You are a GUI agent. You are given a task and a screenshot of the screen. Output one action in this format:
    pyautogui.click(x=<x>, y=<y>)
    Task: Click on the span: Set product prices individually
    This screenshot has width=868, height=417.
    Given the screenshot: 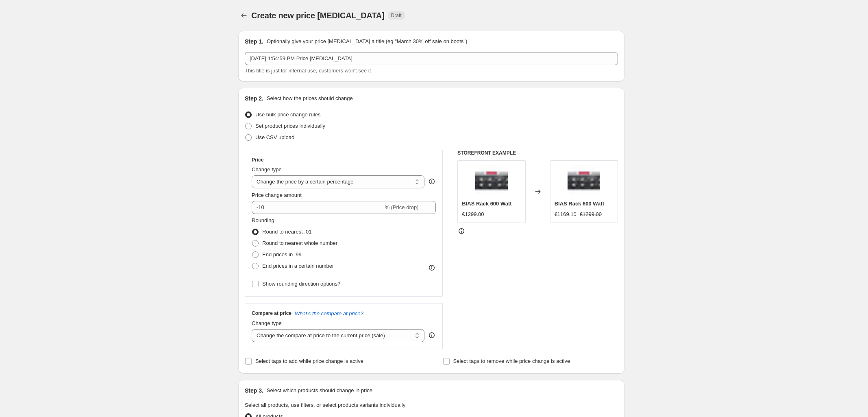 What is the action you would take?
    pyautogui.click(x=290, y=126)
    